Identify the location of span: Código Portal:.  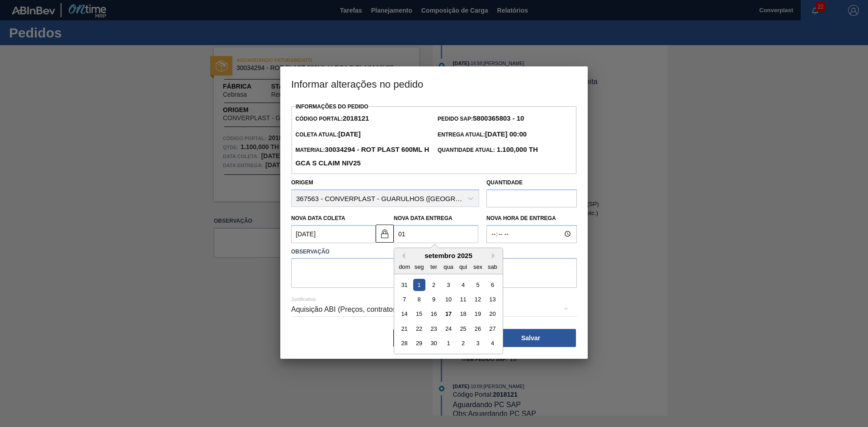
(332, 119).